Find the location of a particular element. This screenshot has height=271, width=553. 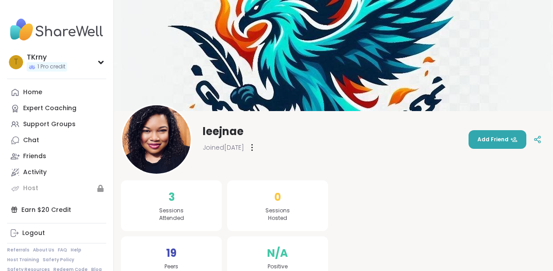

span: N/A is located at coordinates (278, 254).